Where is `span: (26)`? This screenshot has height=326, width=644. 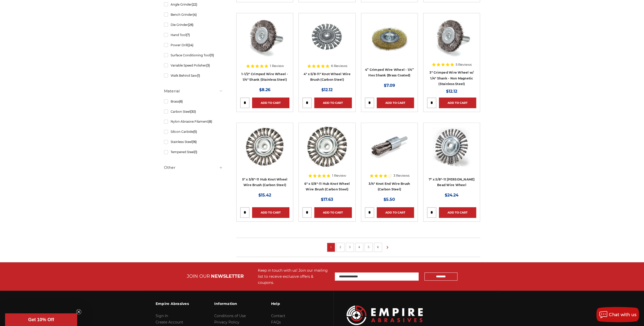
span: (26) is located at coordinates (191, 24).